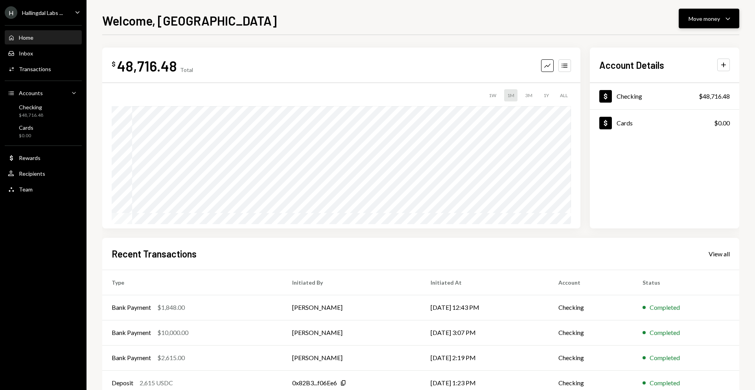 Image resolution: width=755 pixels, height=390 pixels. I want to click on div: Inbox, so click(26, 53).